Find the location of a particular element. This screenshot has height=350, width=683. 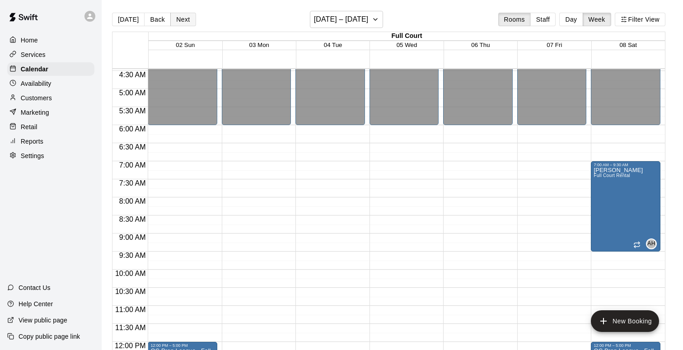

div: Services is located at coordinates (51, 55).